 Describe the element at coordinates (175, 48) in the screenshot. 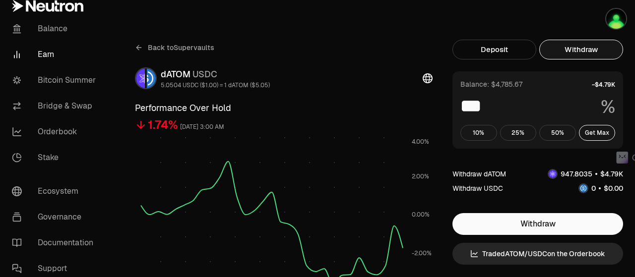

I see `a: Back toSupervaults` at that location.